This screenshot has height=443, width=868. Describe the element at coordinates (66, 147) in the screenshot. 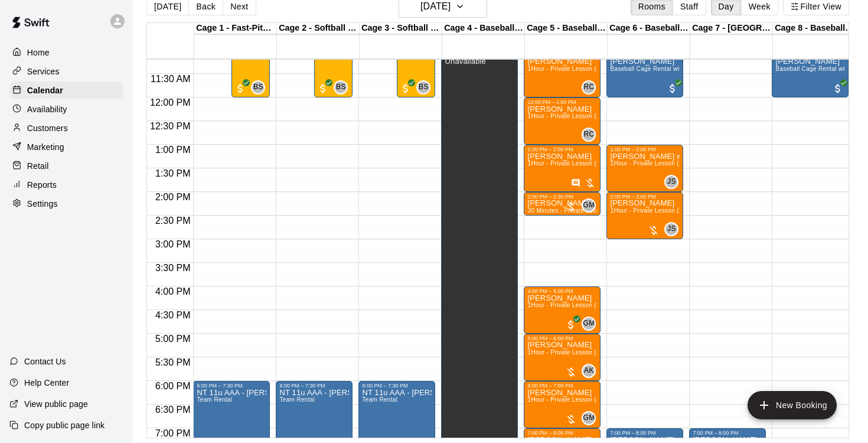

I see `a: Marketing` at that location.